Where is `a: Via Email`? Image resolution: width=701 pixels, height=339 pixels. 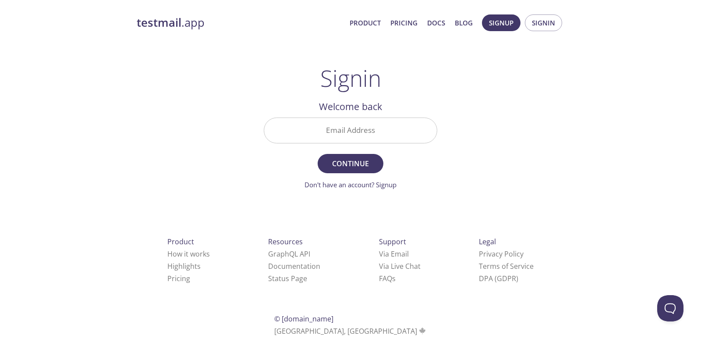
a: Via Email is located at coordinates (394, 254).